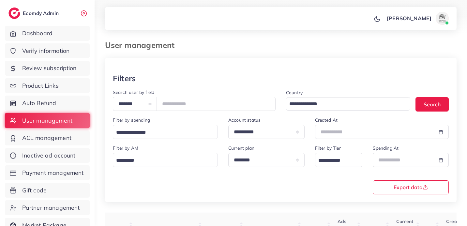 The image size is (467, 226). I want to click on a: Auto Refund, so click(47, 103).